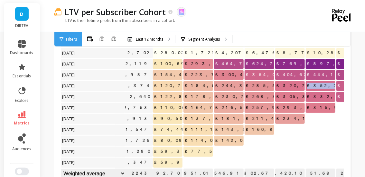  What do you see at coordinates (308, 86) in the screenshot?
I see `span: £320,799.39` at bounding box center [308, 86].